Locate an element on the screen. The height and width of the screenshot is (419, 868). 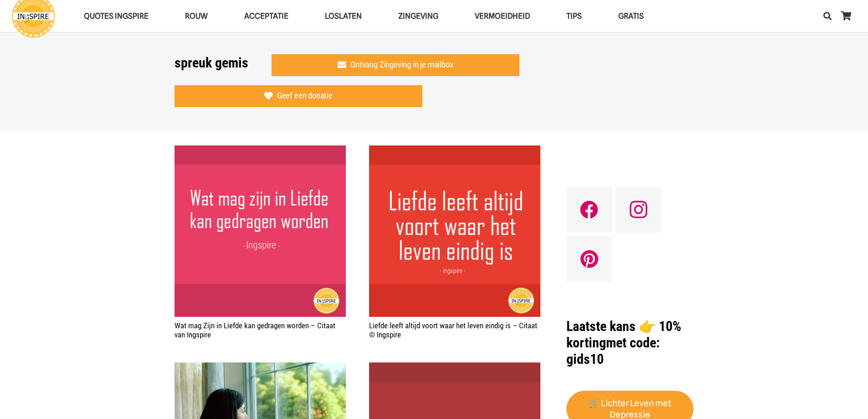
h1: spreuk gemis is located at coordinates (212, 63).